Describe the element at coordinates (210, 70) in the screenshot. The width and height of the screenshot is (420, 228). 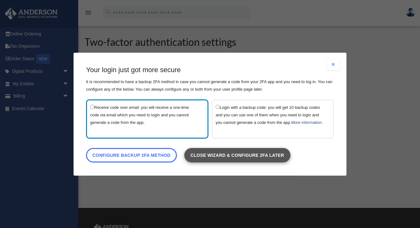
I see `h3: Your login just got more secure` at that location.